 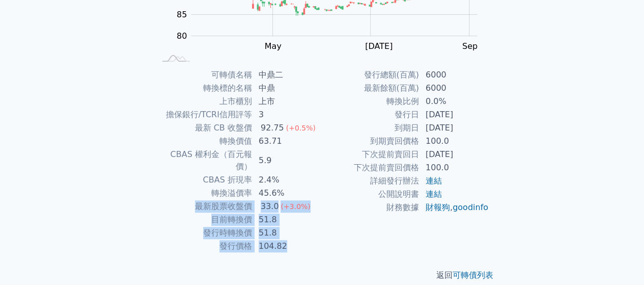 I want to click on td: 轉換標的名稱, so click(x=204, y=88).